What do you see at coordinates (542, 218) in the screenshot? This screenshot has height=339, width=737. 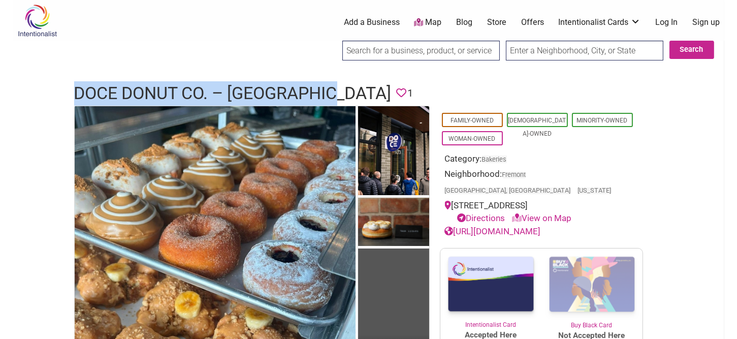 I see `a: View on Map` at bounding box center [542, 218].